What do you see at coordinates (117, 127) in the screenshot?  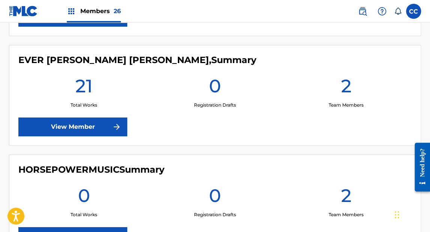 I see `img: f7272a7cc735f4ea7f67.svg` at bounding box center [117, 127].